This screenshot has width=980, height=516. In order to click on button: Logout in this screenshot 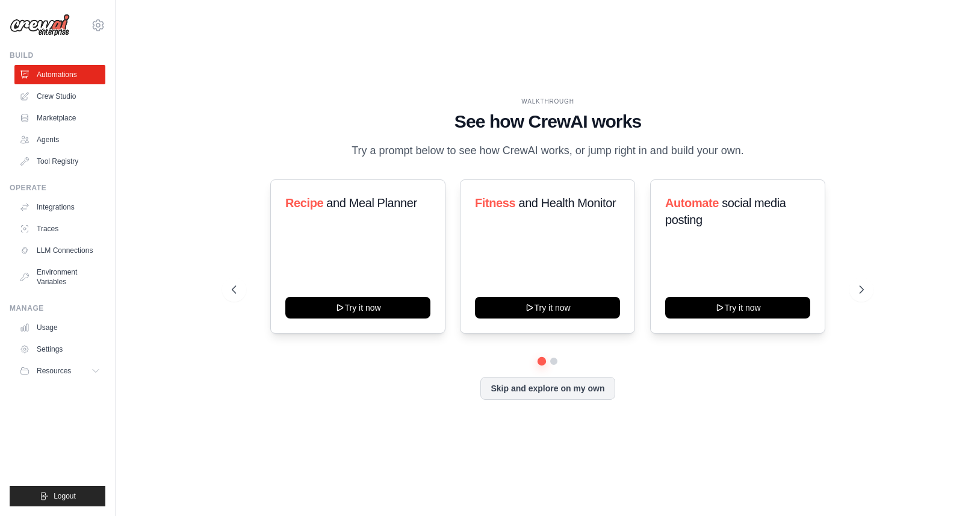, I will do `click(57, 496)`.